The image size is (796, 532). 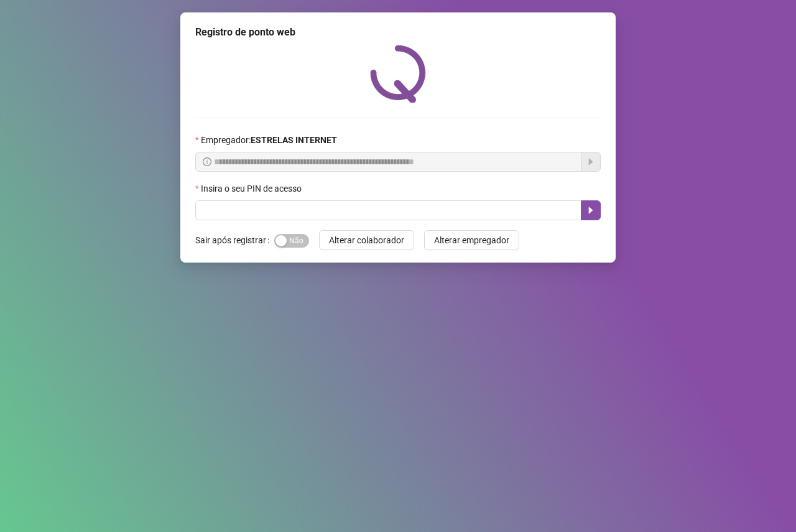 I want to click on span: Empregador :, so click(x=269, y=140).